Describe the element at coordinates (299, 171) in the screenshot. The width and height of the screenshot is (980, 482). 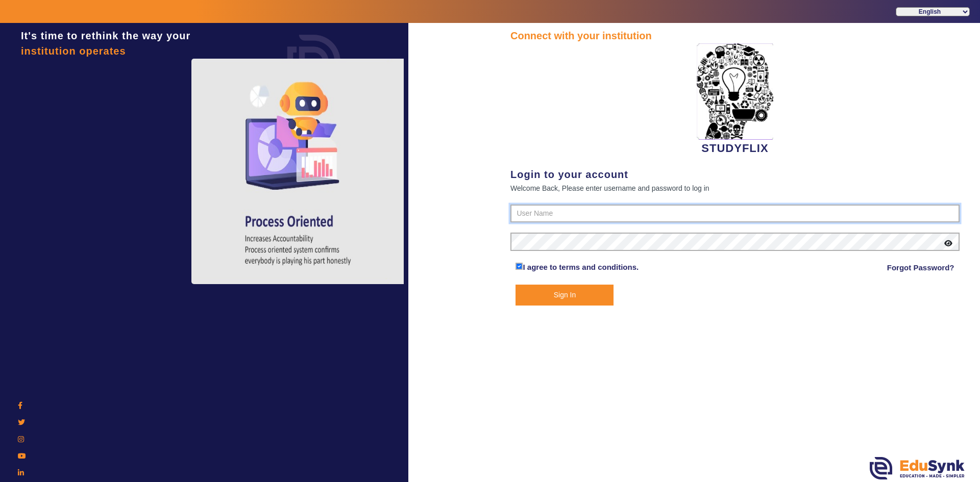
I see `img: login4.png` at that location.